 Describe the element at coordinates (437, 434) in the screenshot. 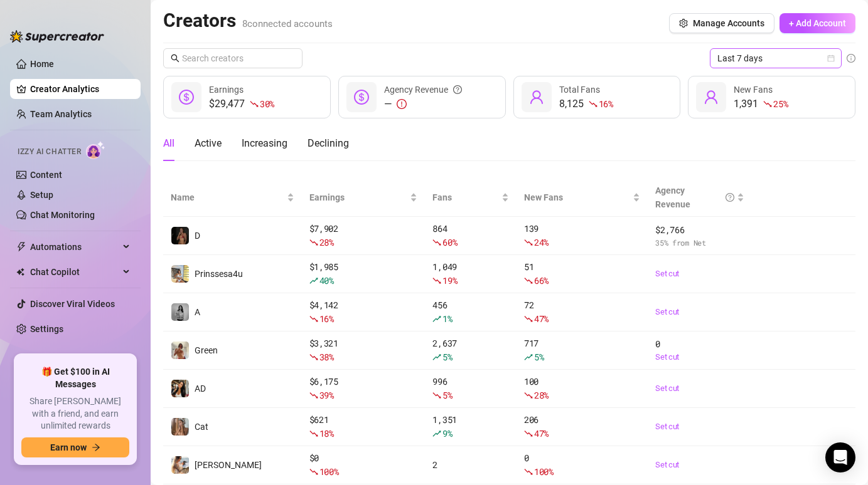

I see `span: rise` at that location.